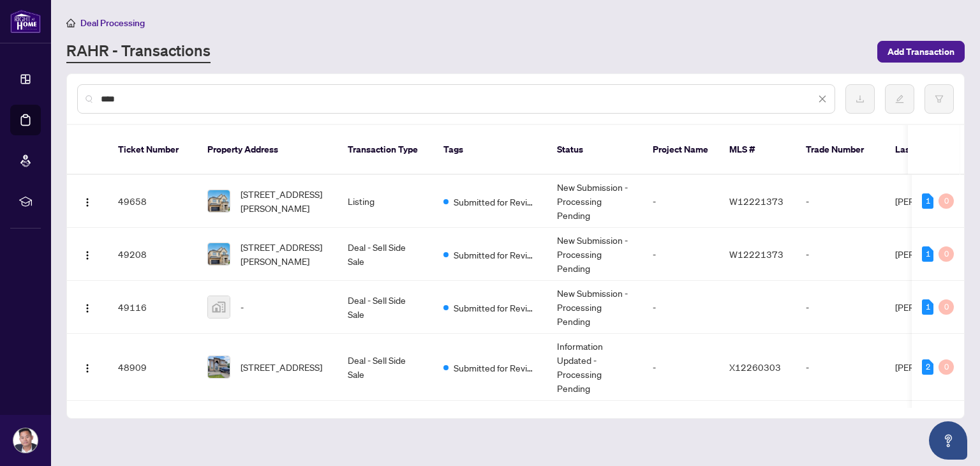  I want to click on button: download, so click(861, 99).